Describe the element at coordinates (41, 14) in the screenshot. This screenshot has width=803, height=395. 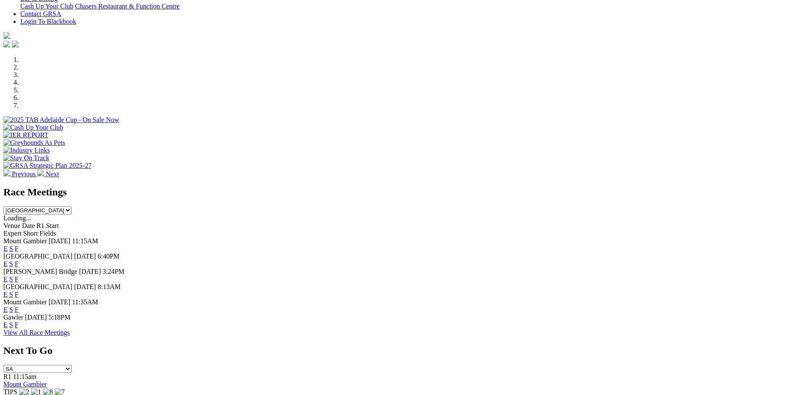
I see `a: Contact GRSA` at that location.